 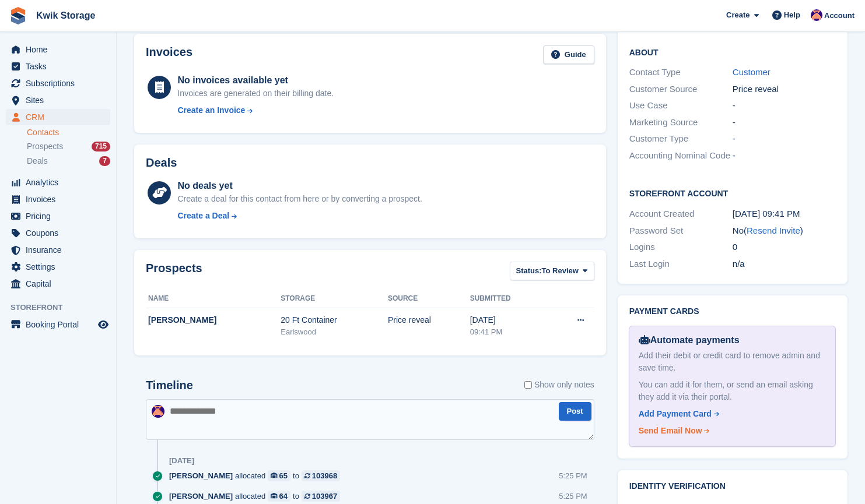 What do you see at coordinates (299, 186) in the screenshot?
I see `div: No deals yet` at bounding box center [299, 186].